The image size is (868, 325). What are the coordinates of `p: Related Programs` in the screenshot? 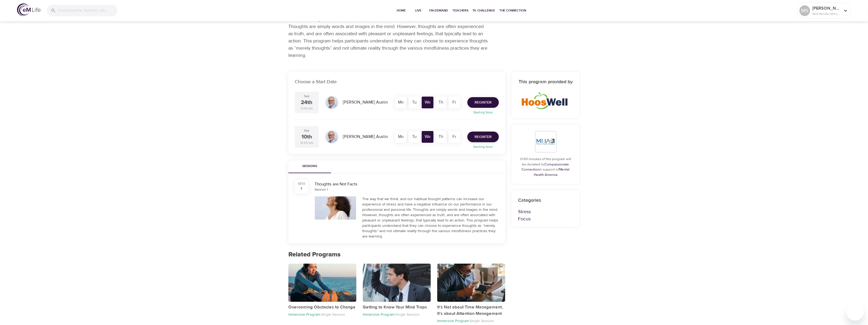 It's located at (397, 255).